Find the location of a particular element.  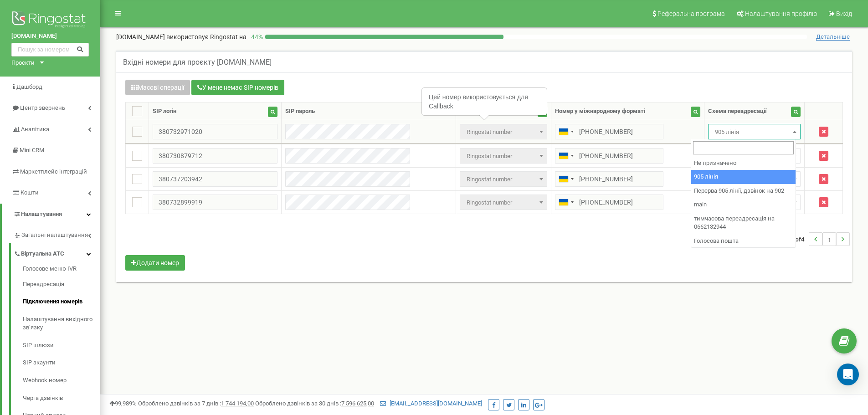

a: Webhook номер is located at coordinates (61, 381).